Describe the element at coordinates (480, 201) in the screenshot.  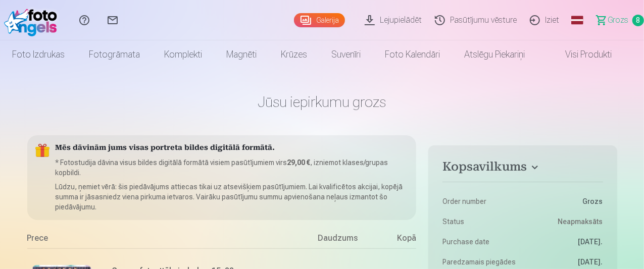
I see `dt: Order number` at that location.